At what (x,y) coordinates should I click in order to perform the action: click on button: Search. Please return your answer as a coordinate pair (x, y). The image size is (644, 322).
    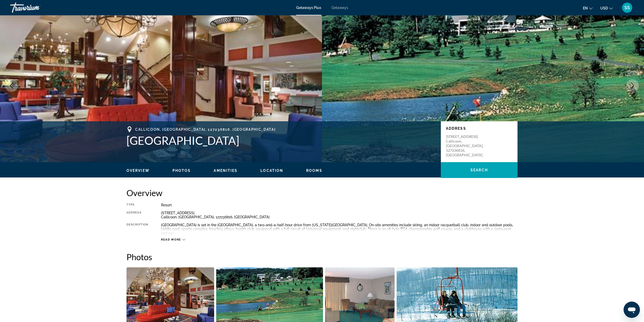
    Looking at the image, I should click on (479, 170).